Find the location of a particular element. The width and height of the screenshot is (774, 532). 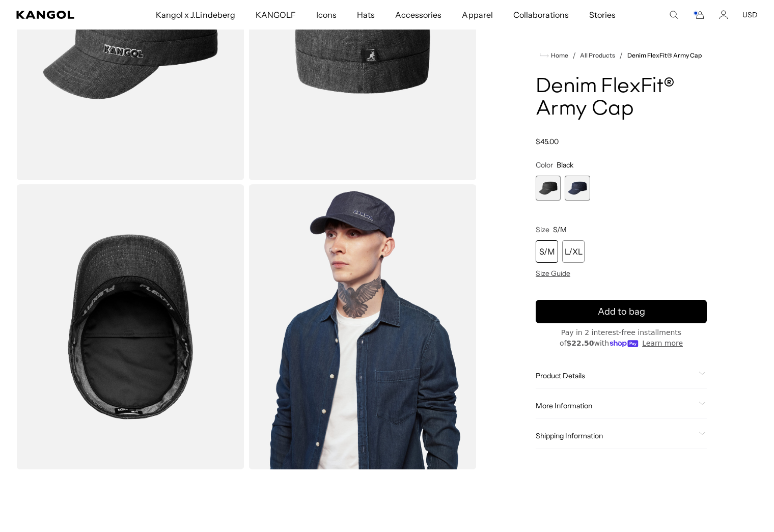

span: $45.00 is located at coordinates (547, 141).